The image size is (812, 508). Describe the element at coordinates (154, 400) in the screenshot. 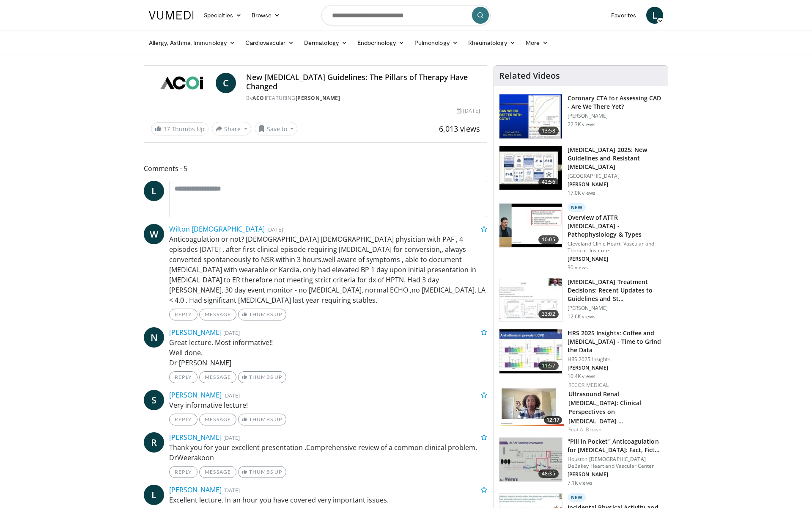

I see `a: S` at that location.